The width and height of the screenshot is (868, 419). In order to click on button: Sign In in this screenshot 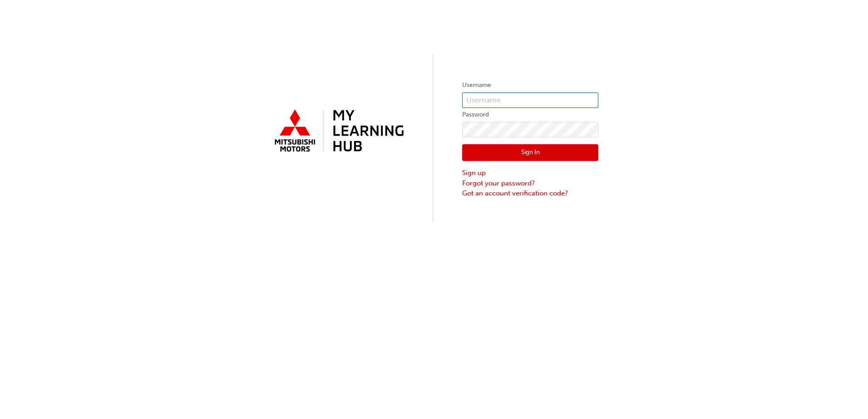, I will do `click(530, 153)`.